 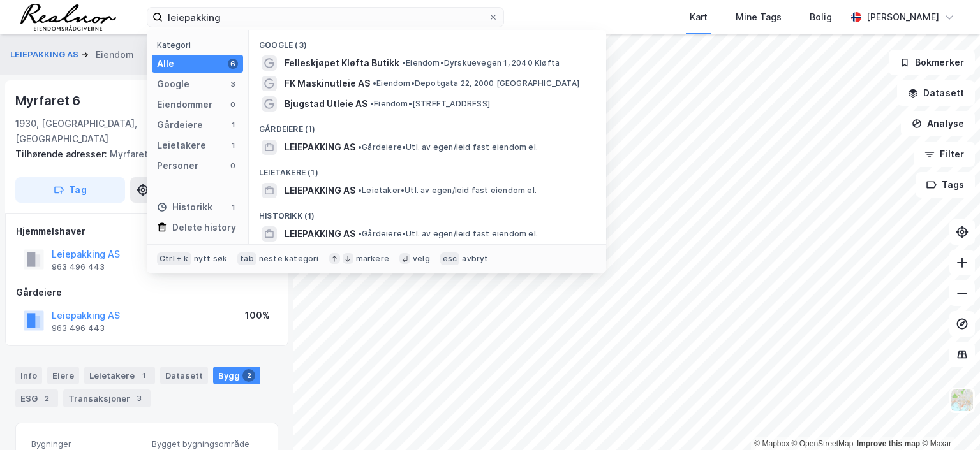 I want to click on div: Hjemmelshaver, so click(x=147, y=232).